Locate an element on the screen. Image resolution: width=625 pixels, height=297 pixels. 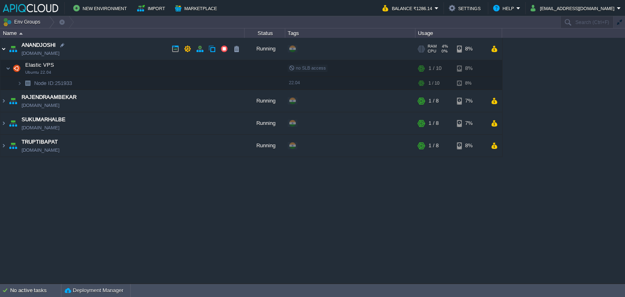
button: Env Groups is located at coordinates (23, 22).